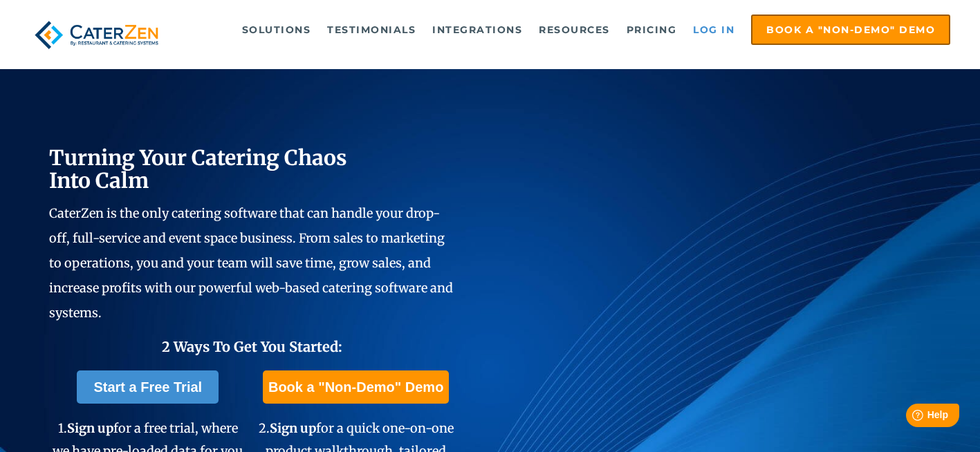  What do you see at coordinates (477, 30) in the screenshot?
I see `a: Integrations` at bounding box center [477, 30].